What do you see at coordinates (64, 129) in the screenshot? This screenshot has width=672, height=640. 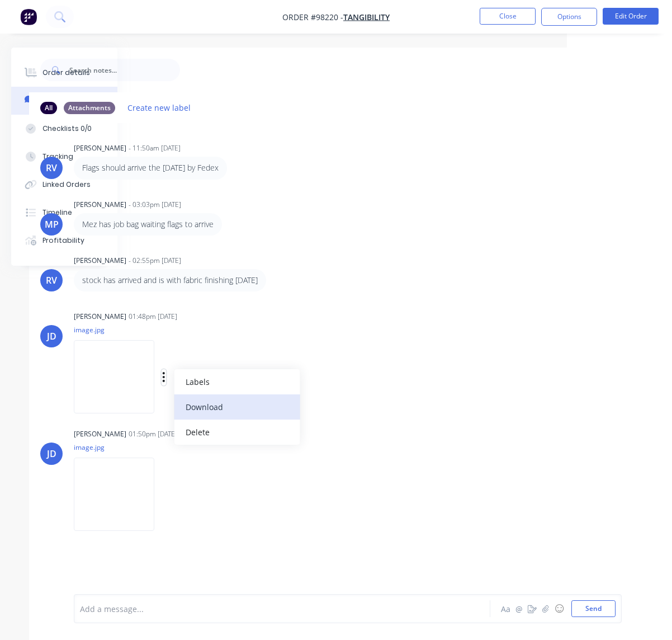 I see `button: Checklists 0/0` at bounding box center [64, 129].